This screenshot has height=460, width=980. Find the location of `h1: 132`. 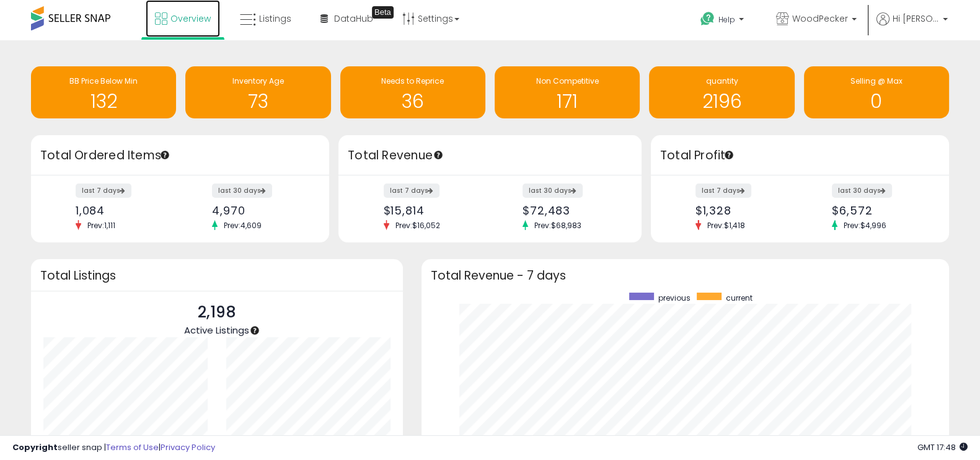

h1: 132 is located at coordinates (104, 101).